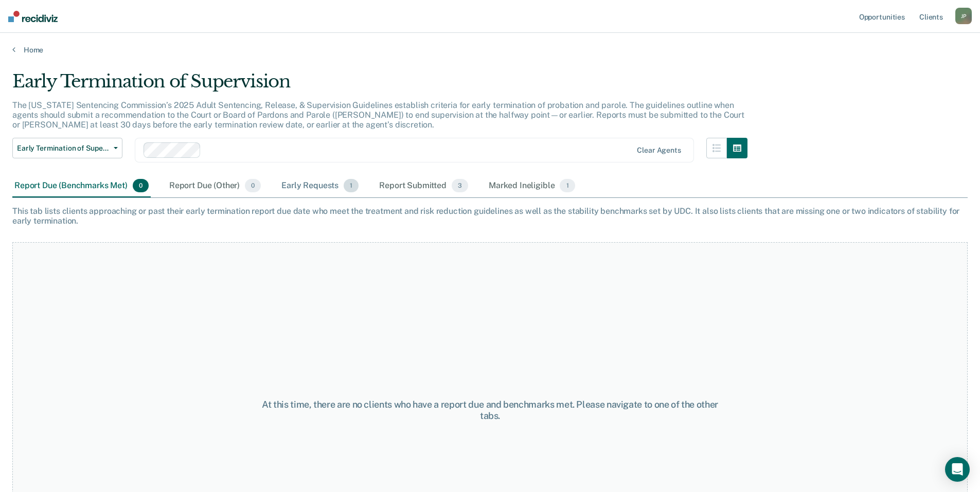 This screenshot has height=492, width=980. Describe the element at coordinates (532, 186) in the screenshot. I see `div: Marked Ineligible1` at that location.